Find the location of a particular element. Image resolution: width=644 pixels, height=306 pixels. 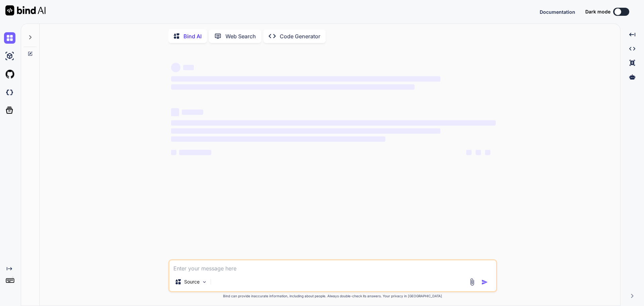

p: Code Generator is located at coordinates (300, 37).